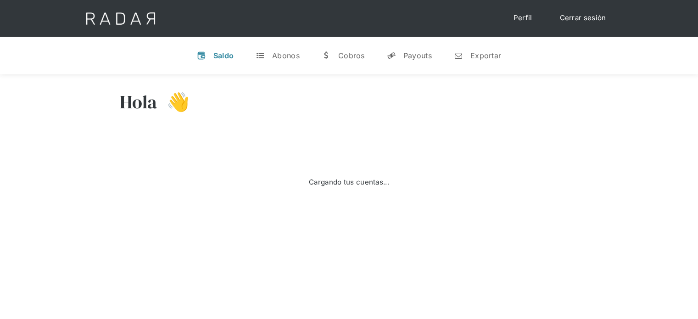  Describe the element at coordinates (260, 55) in the screenshot. I see `div: t` at that location.